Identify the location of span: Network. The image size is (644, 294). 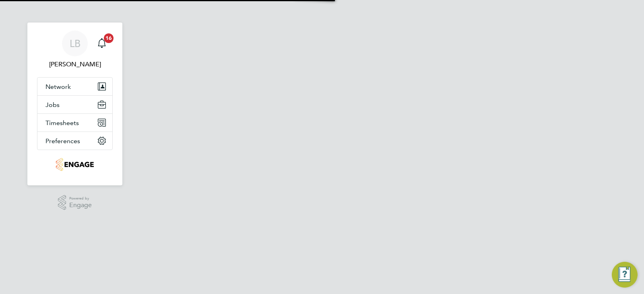
(58, 87).